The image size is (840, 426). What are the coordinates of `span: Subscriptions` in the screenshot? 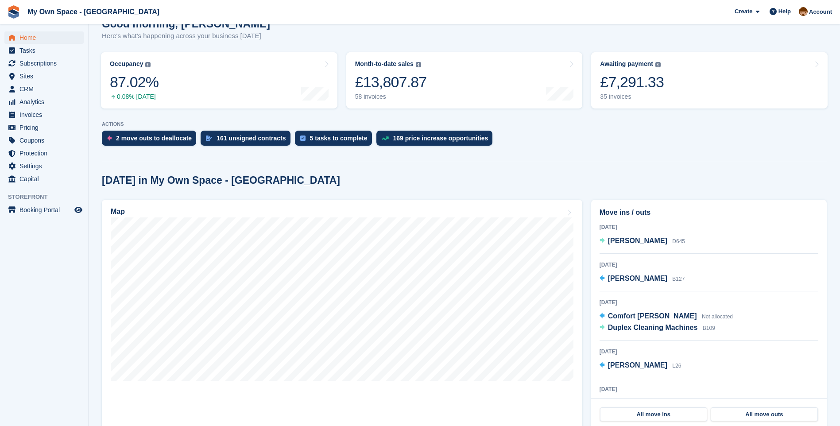 It's located at (46, 63).